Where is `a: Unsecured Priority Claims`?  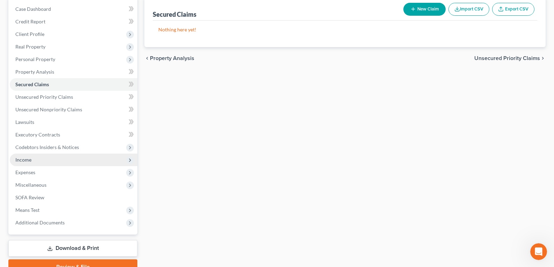
a: Unsecured Priority Claims is located at coordinates (73, 97).